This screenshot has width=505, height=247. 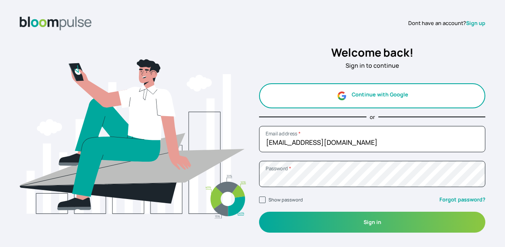 I want to click on img: Bloom Logo, so click(x=56, y=23).